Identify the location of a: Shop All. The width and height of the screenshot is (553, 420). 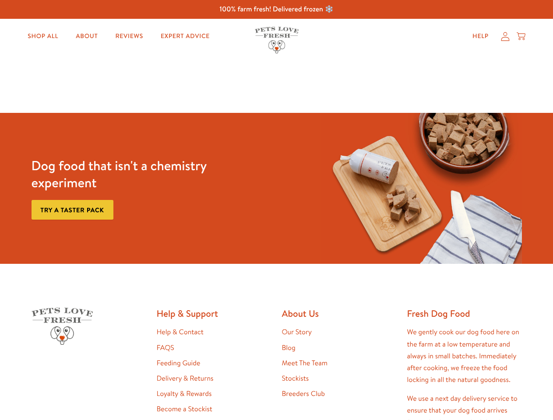
(43, 36).